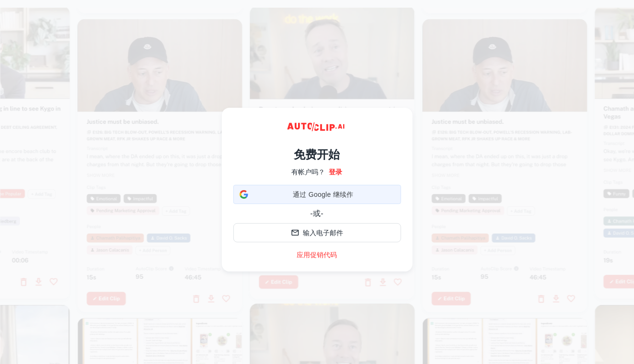 The image size is (634, 364). What do you see at coordinates (318, 214) in the screenshot?
I see `div: -或-` at bounding box center [318, 214].